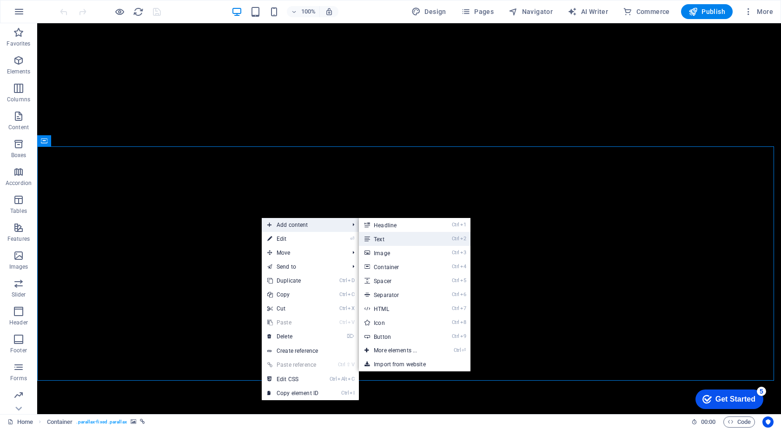 This screenshot has width=781, height=429. What do you see at coordinates (397, 281) in the screenshot?
I see `a: Ctrl5Spacer` at bounding box center [397, 281].